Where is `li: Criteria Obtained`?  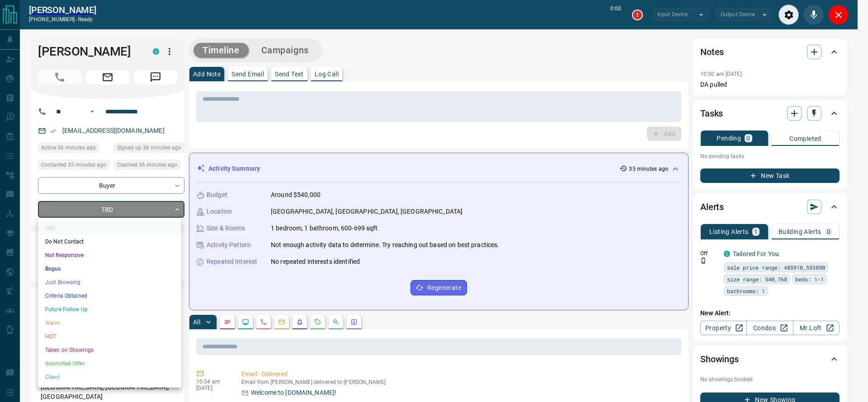
li: Criteria Obtained is located at coordinates (109, 296).